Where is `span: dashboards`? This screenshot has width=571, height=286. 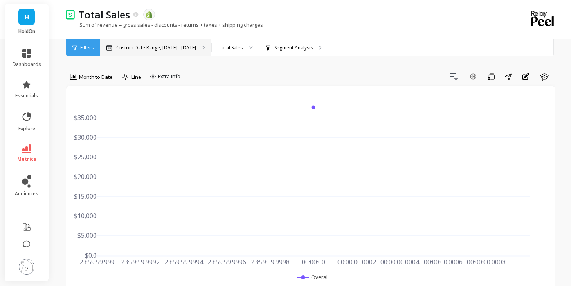
span: dashboards is located at coordinates (27, 64).